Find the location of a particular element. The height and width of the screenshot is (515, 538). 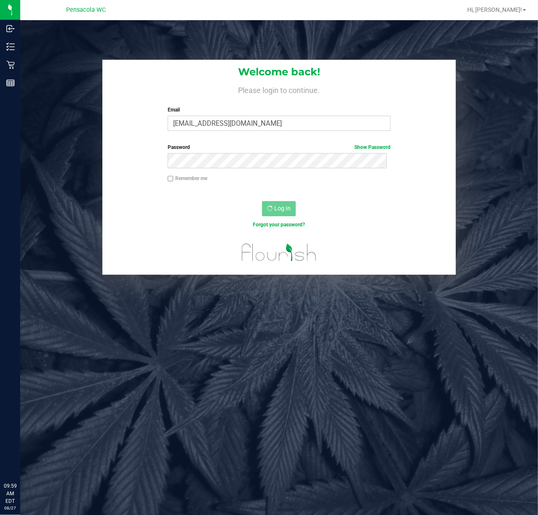

inline-svg: Retail is located at coordinates (11, 65).